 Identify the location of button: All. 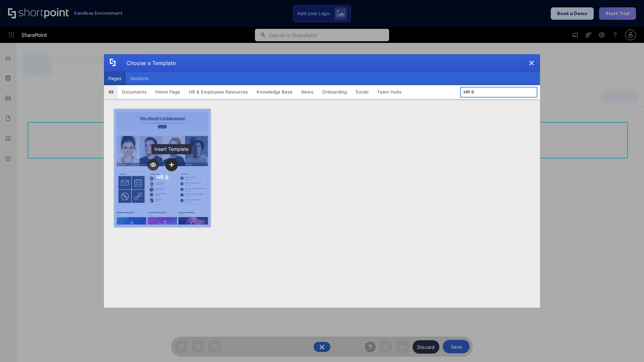
(111, 92).